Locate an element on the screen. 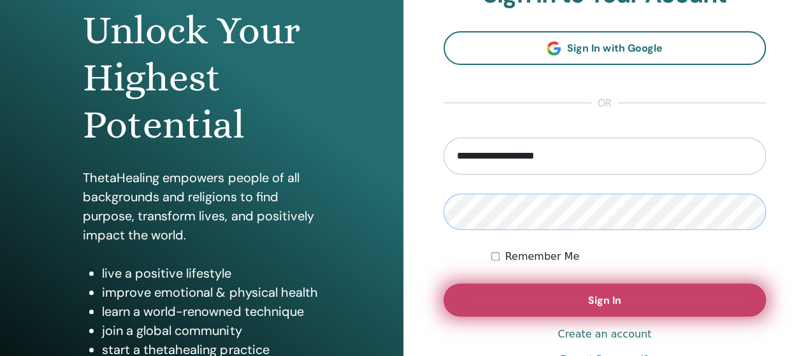  span: Sign In is located at coordinates (605, 300).